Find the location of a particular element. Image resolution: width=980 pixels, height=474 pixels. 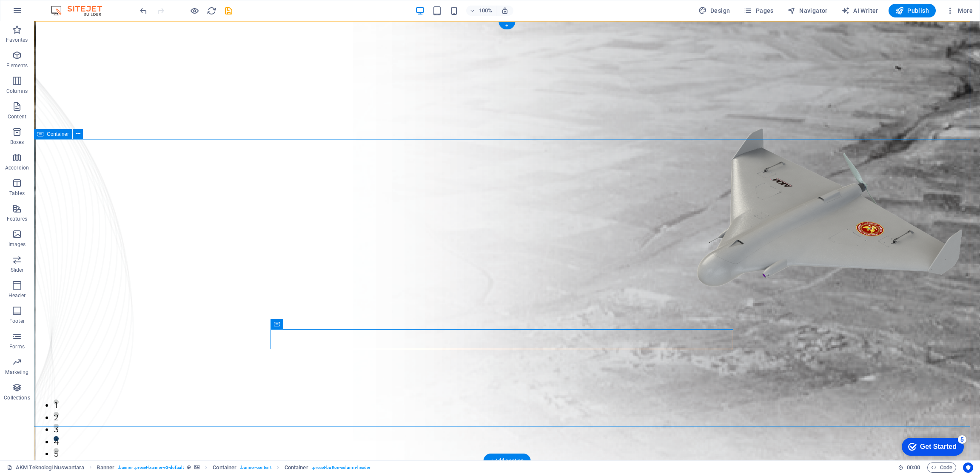

button: 5 is located at coordinates (22, 429).